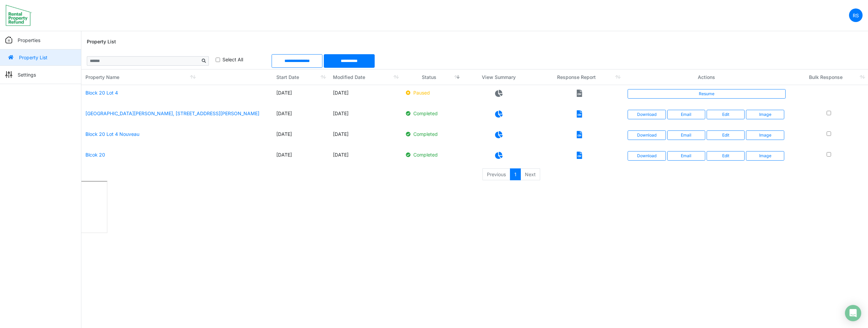 This screenshot has width=868, height=328. Describe the element at coordinates (365, 77) in the screenshot. I see `th: Modified Date: activate to sort column ascending` at that location.